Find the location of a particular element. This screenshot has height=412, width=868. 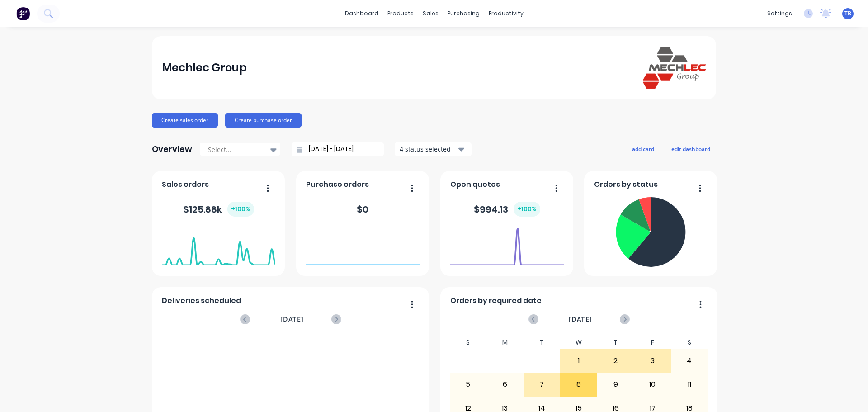

img: Factory is located at coordinates (23, 13).